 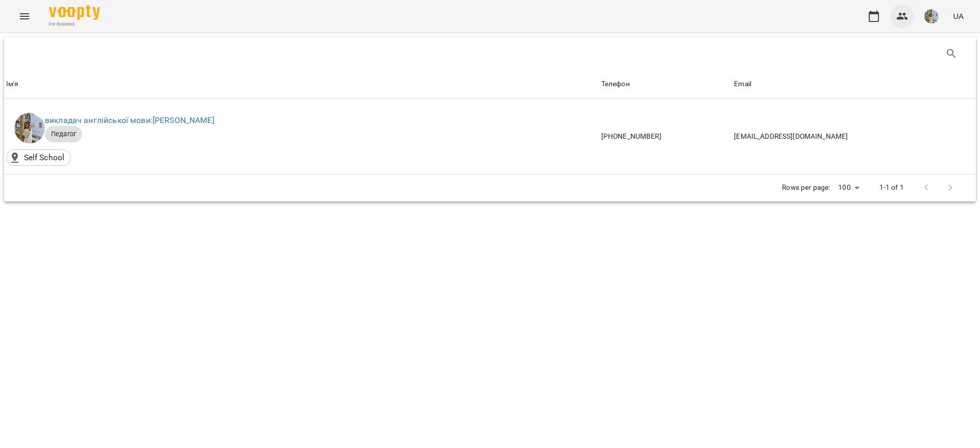 I want to click on span: UA, so click(x=959, y=16).